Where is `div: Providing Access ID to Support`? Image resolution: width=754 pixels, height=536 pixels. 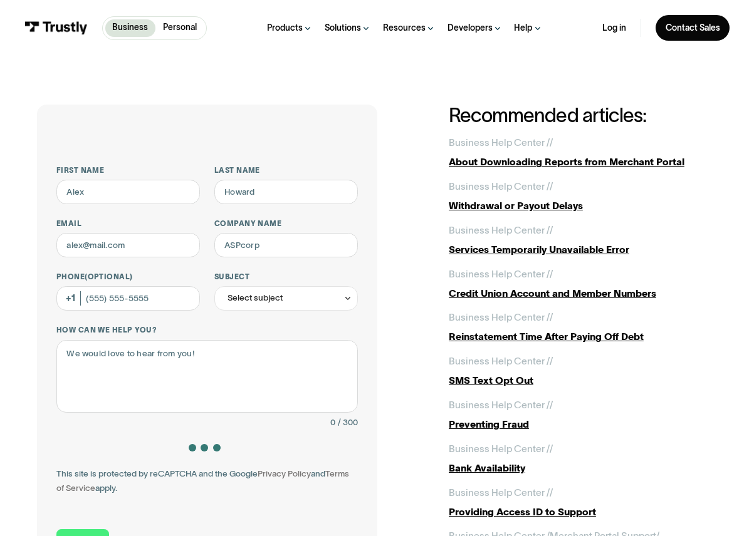
div: Providing Access ID to Support is located at coordinates (583, 512).